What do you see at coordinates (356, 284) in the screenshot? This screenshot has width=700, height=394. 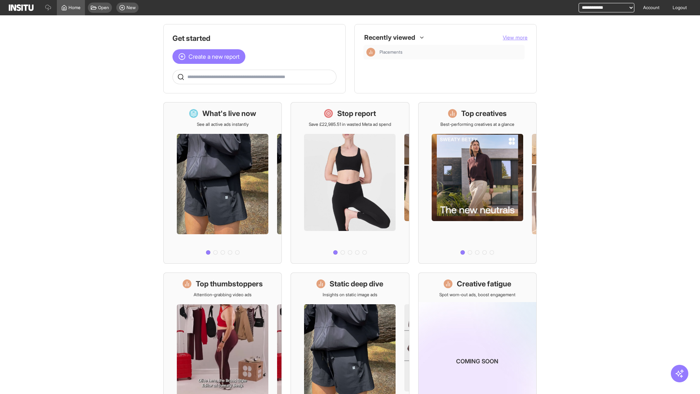 I see `h1: Static deep dive` at bounding box center [356, 284].